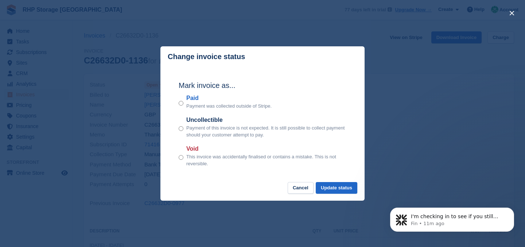  What do you see at coordinates (336, 188) in the screenshot?
I see `button: Update status` at bounding box center [336, 188].